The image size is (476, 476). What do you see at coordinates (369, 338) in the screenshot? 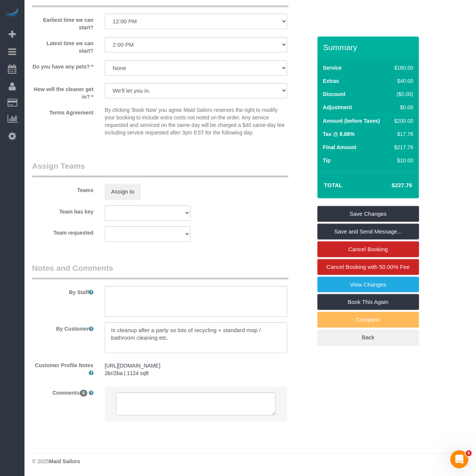
I see `a: Back` at bounding box center [369, 338].